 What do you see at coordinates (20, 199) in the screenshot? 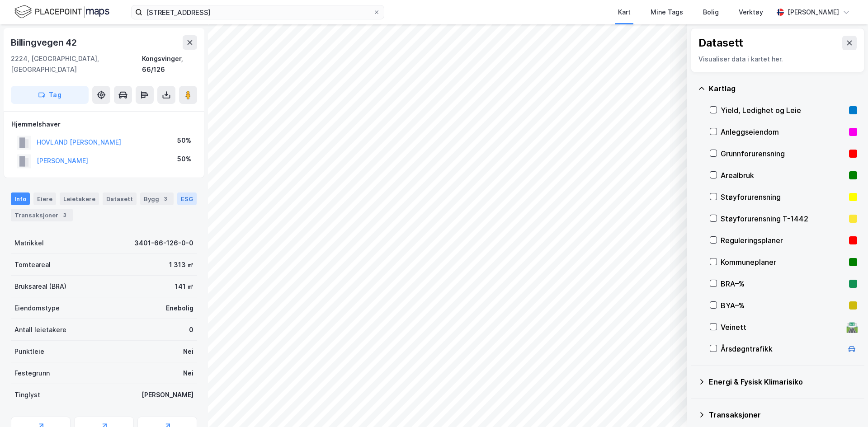
I see `div: Info` at bounding box center [20, 199].